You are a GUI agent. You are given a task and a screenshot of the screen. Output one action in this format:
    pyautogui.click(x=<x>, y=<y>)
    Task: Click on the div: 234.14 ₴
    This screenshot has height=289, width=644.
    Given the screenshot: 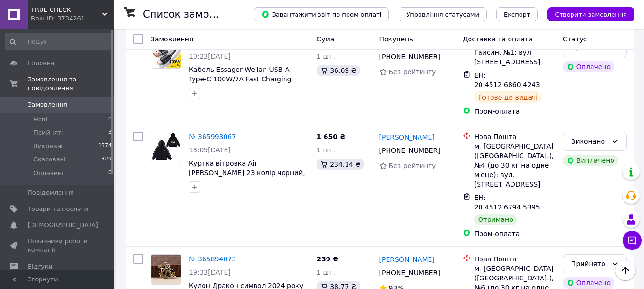 What is the action you would take?
    pyautogui.click(x=340, y=164)
    